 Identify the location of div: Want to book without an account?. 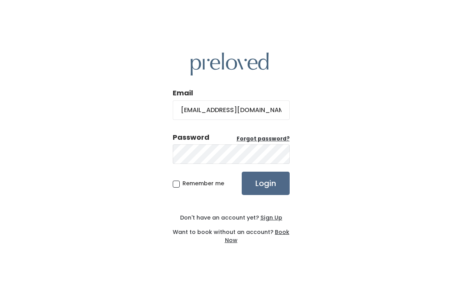
(231, 233).